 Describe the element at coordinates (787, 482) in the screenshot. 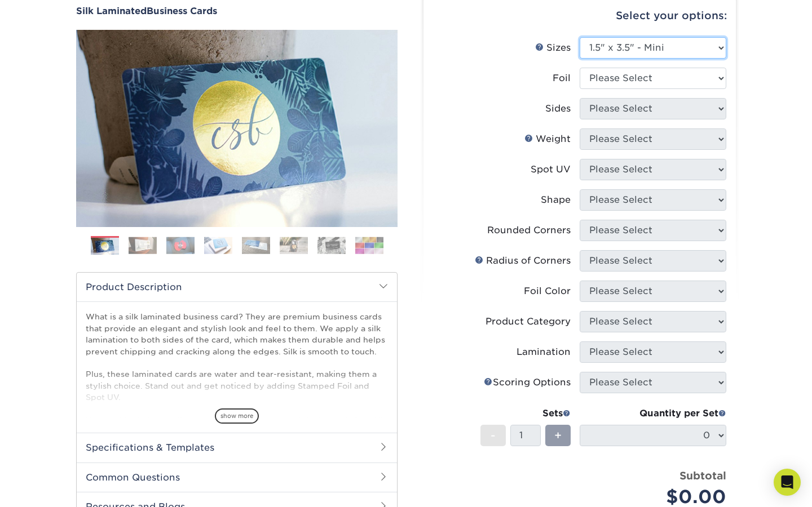

I see `div: Open Intercom Messenger` at that location.